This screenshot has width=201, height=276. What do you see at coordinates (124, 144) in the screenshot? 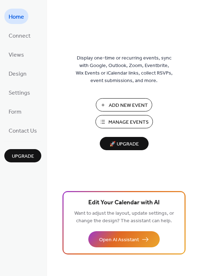
I see `span: 🚀 Upgrade` at bounding box center [124, 144].